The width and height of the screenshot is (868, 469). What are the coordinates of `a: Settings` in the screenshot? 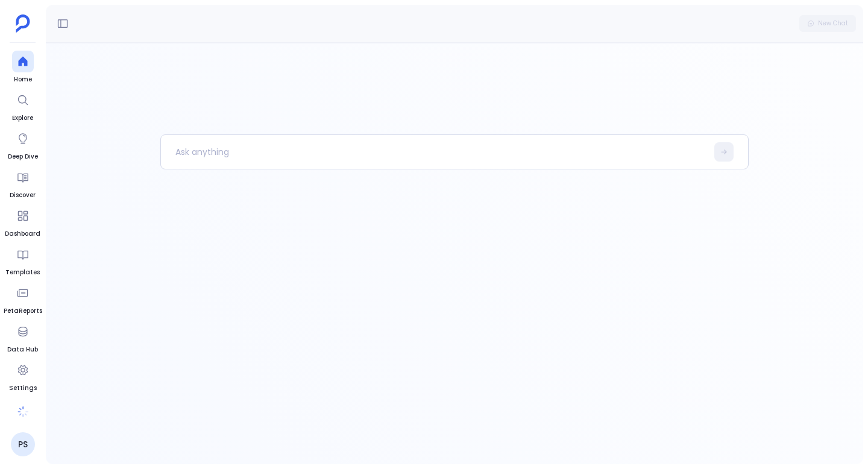 It's located at (23, 376).